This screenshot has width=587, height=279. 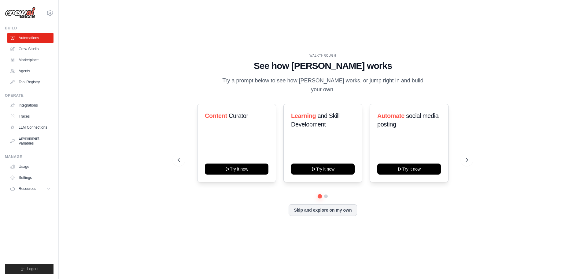 What do you see at coordinates (408, 120) in the screenshot?
I see `span: social media posting` at bounding box center [408, 120].